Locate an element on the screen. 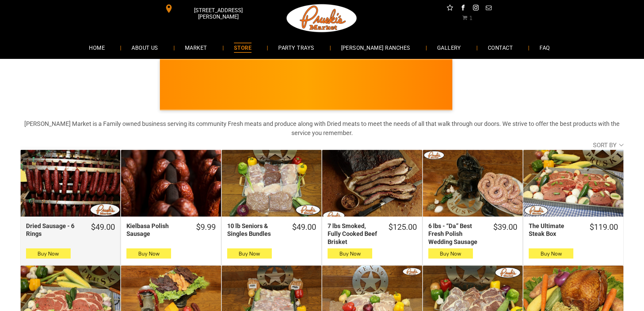  div: $125.00 is located at coordinates (402, 227).